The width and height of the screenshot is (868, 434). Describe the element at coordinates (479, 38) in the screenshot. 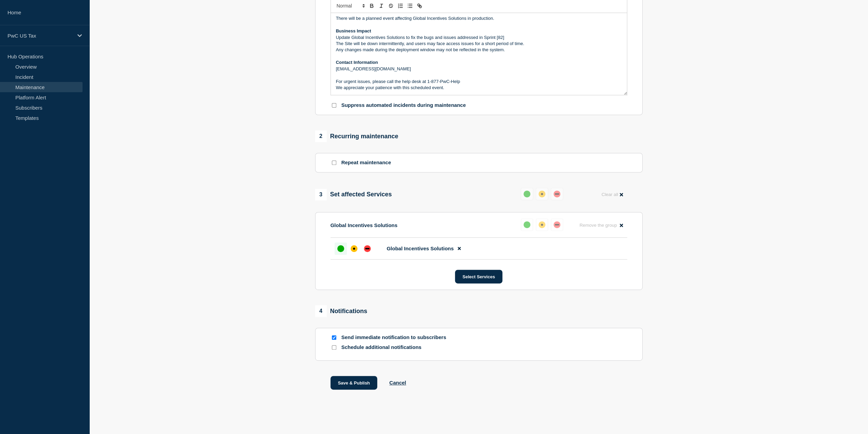

I see `p: Update Global Incentives Solutions to fix the bugs and issues addressed in Sprint [82]` at that location.